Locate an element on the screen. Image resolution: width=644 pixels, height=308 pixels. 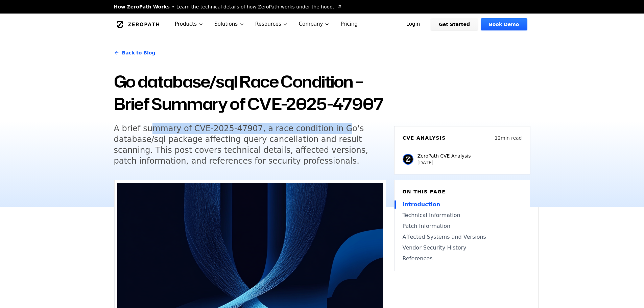
button: Solutions is located at coordinates (229, 24).